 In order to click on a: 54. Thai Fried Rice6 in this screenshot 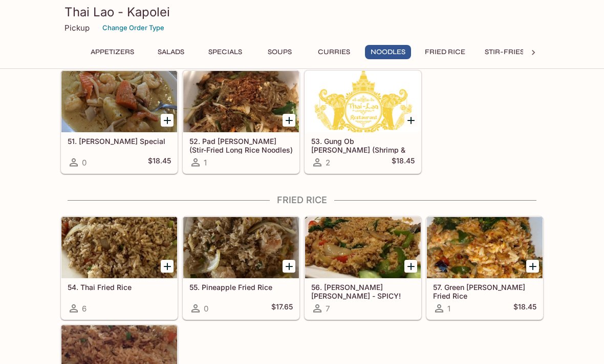, I will do `click(119, 268)`.